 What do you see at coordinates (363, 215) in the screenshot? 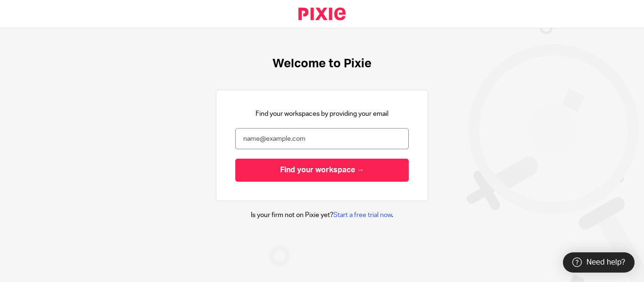
I see `a: Start a free trial now` at bounding box center [363, 215].